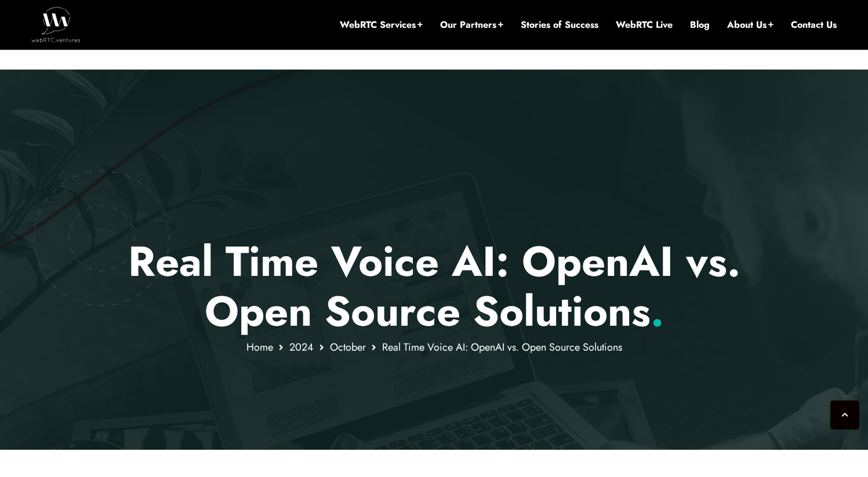 The image size is (868, 477). I want to click on span: Home, so click(260, 347).